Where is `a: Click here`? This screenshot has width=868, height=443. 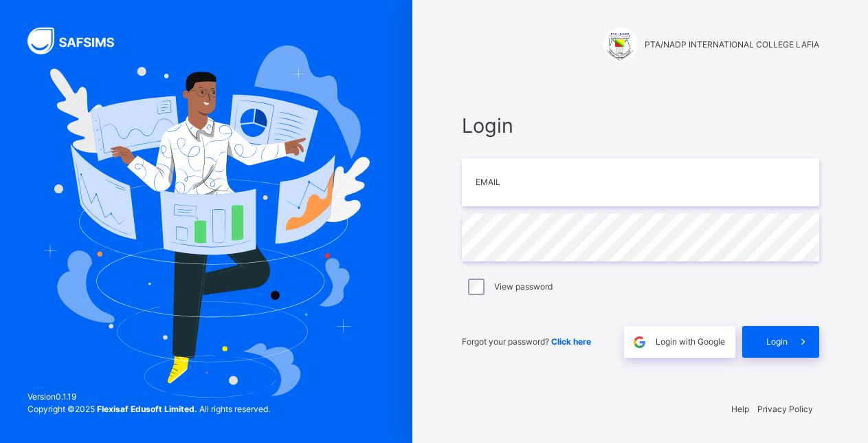
a: Click here is located at coordinates (571, 341).